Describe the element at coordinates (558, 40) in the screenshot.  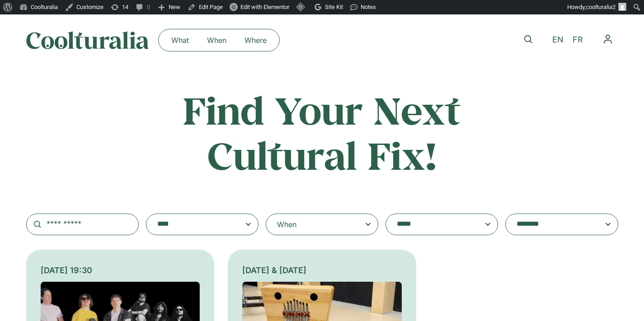
I see `span: EN` at that location.